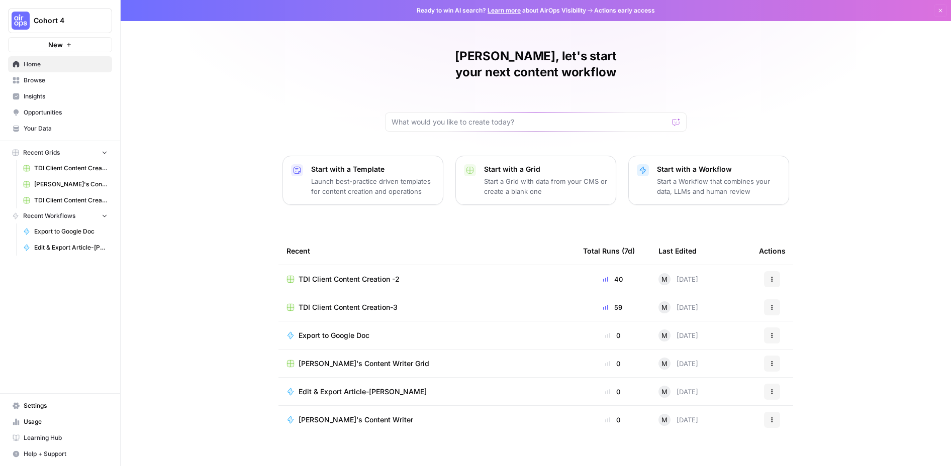 Image resolution: width=951 pixels, height=466 pixels. What do you see at coordinates (613, 308) in the screenshot?
I see `div: 59` at bounding box center [613, 308].